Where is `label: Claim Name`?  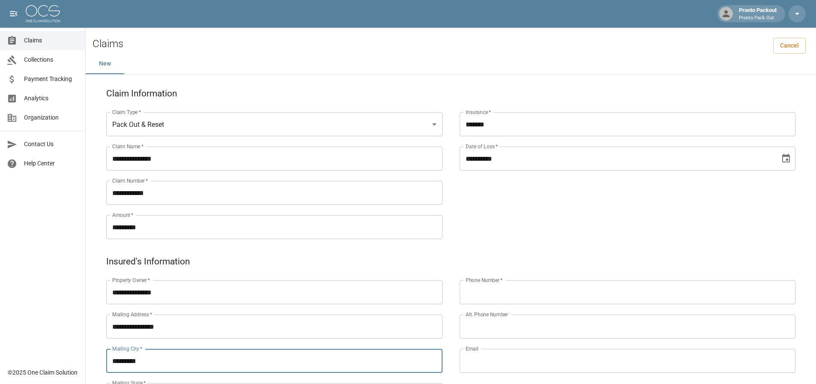
label: Claim Name is located at coordinates (128, 146).